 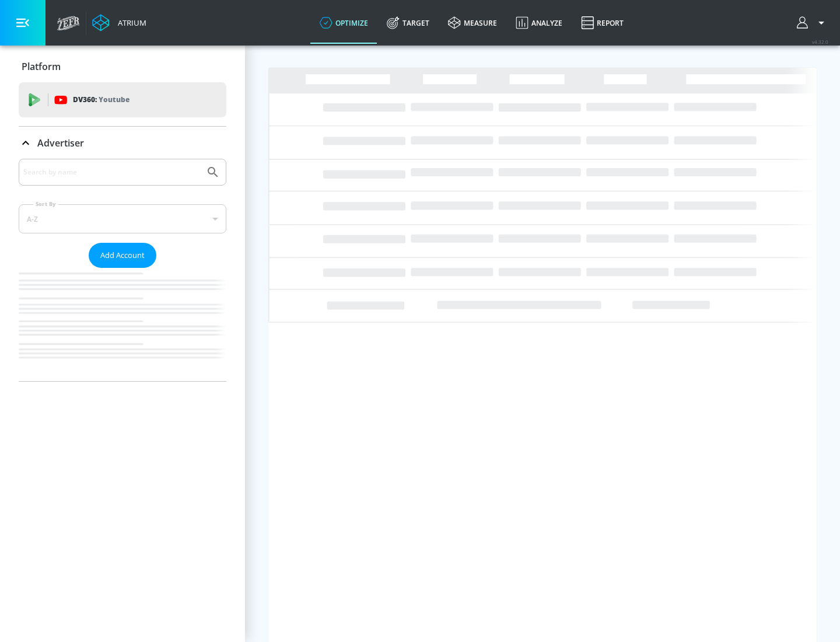 What do you see at coordinates (122, 255) in the screenshot?
I see `button: Add Account` at bounding box center [122, 255].